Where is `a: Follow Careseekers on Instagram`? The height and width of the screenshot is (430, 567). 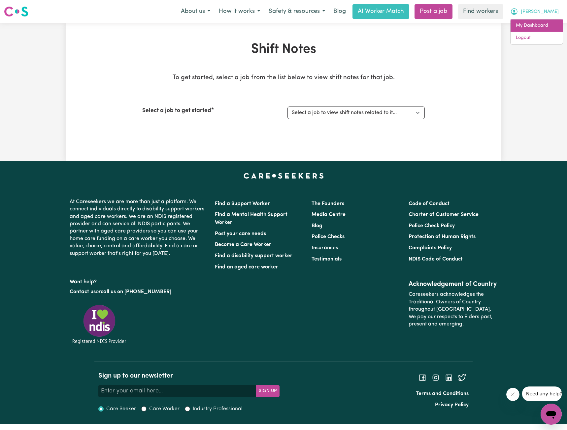
a: Follow Careseekers on Instagram is located at coordinates (436, 378).